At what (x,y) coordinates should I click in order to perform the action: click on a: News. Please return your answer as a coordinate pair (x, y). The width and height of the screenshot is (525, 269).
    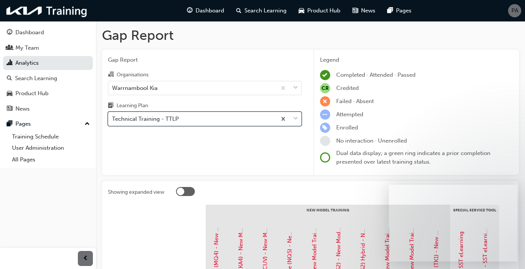
    Looking at the image, I should click on (48, 109).